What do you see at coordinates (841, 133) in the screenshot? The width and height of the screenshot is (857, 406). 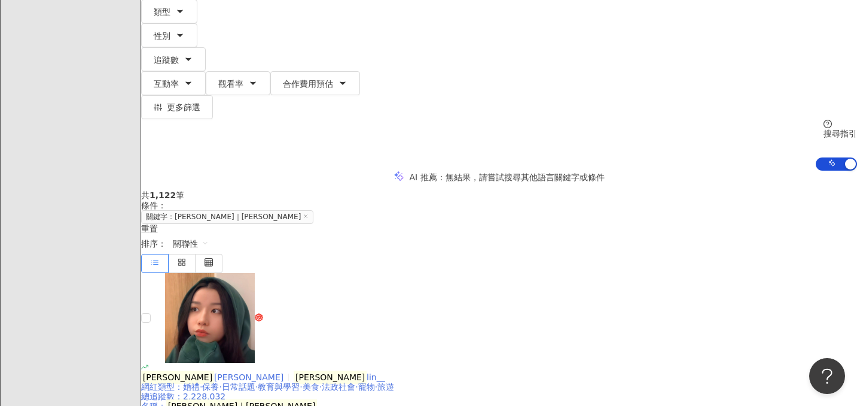 I see `div: 搜尋指引` at bounding box center [841, 133].